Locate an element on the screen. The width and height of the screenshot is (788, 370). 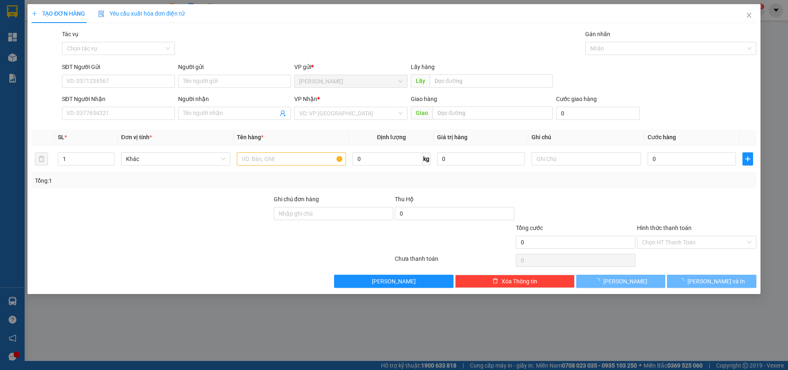
span: VP Nhận is located at coordinates (306, 99).